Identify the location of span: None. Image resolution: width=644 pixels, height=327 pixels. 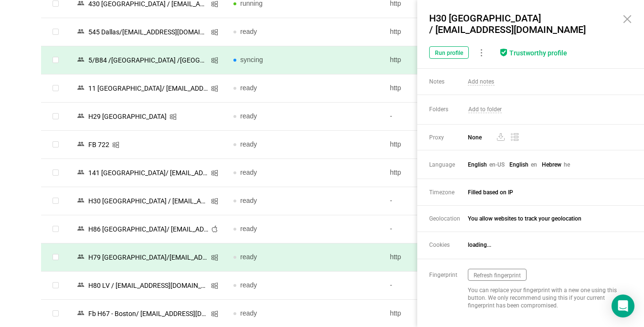
(546, 138).